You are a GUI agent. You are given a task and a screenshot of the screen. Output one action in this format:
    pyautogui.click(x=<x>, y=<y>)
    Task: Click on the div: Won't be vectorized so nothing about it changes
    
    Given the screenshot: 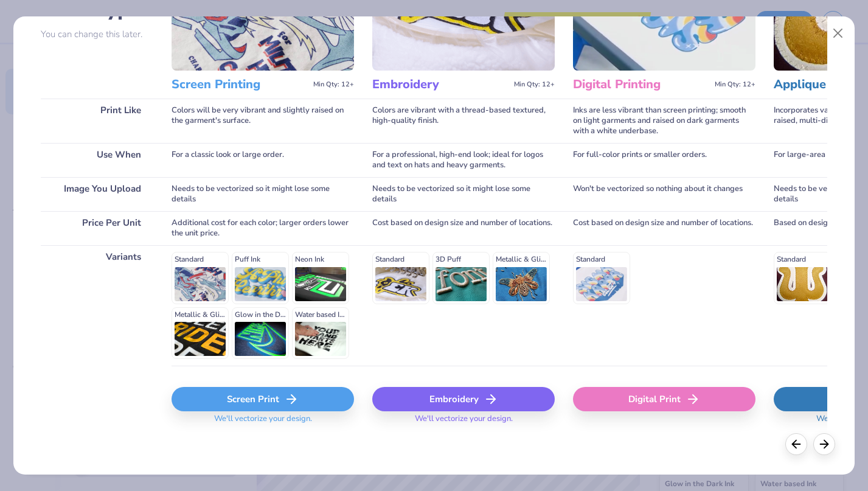 What is the action you would take?
    pyautogui.click(x=665, y=194)
    